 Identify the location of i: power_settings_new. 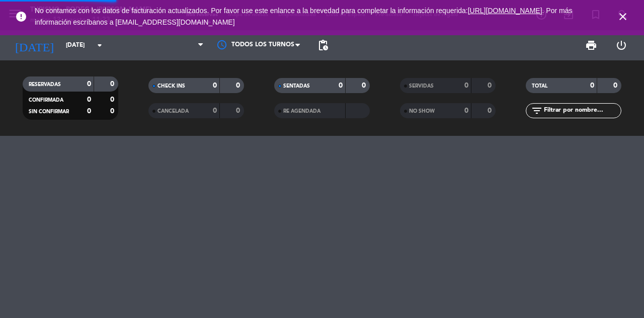
(621, 45).